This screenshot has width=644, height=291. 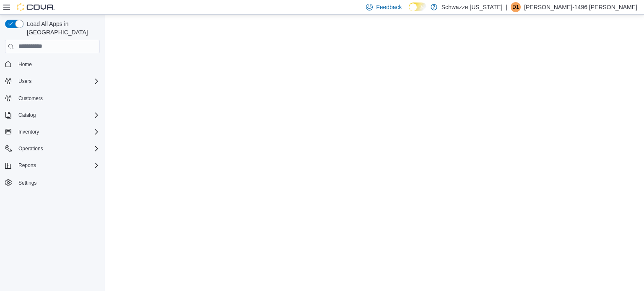 What do you see at coordinates (36, 7) in the screenshot?
I see `img: Cova` at bounding box center [36, 7].